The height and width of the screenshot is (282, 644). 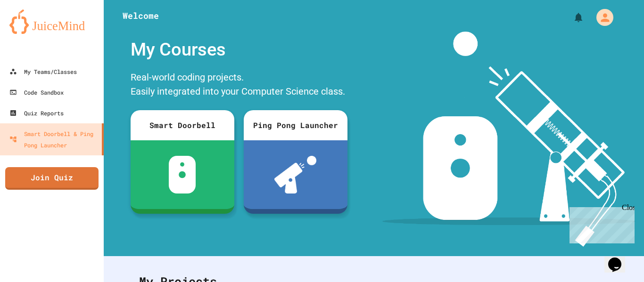 What do you see at coordinates (37, 113) in the screenshot?
I see `div: Quiz Reports` at bounding box center [37, 113].